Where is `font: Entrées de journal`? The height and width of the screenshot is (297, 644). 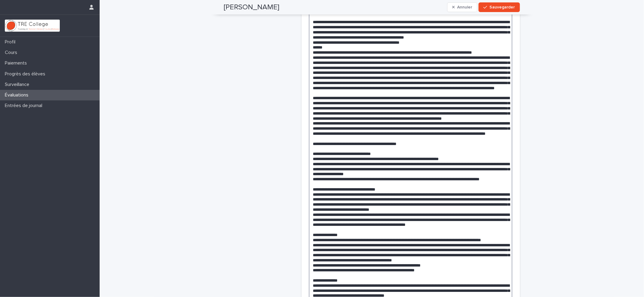 font: Entrées de journal is located at coordinates (24, 106).